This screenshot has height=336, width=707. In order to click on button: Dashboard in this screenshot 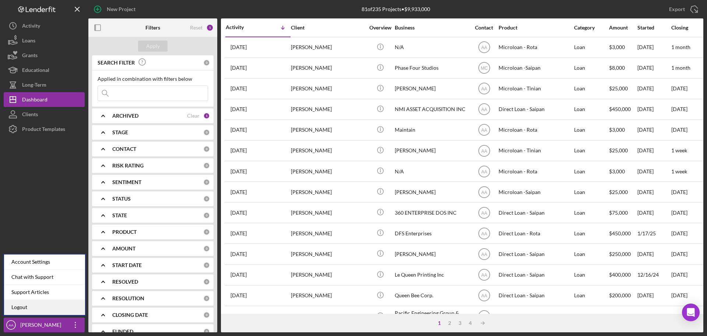, I will do `click(44, 99)`.